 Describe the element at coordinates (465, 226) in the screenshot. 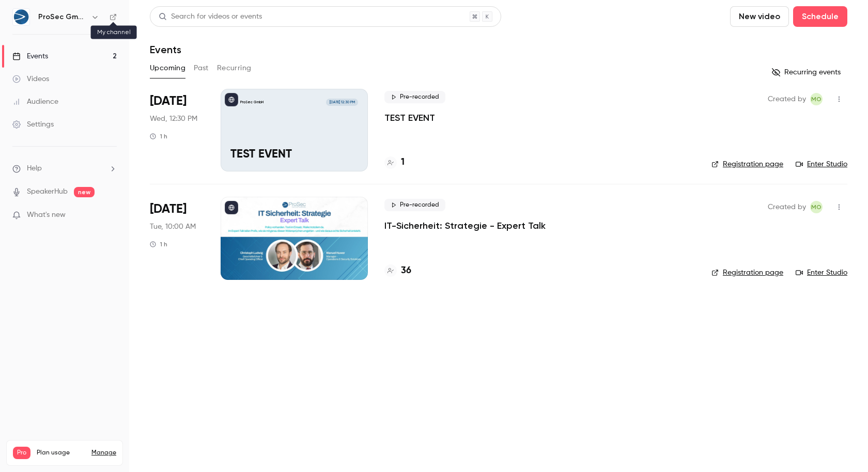

I see `p: IT-Sicherheit: Strategie - Expert Talk` at that location.